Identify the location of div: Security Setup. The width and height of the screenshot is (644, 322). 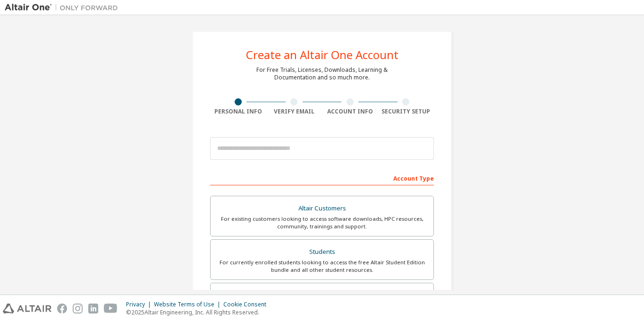
(406, 112).